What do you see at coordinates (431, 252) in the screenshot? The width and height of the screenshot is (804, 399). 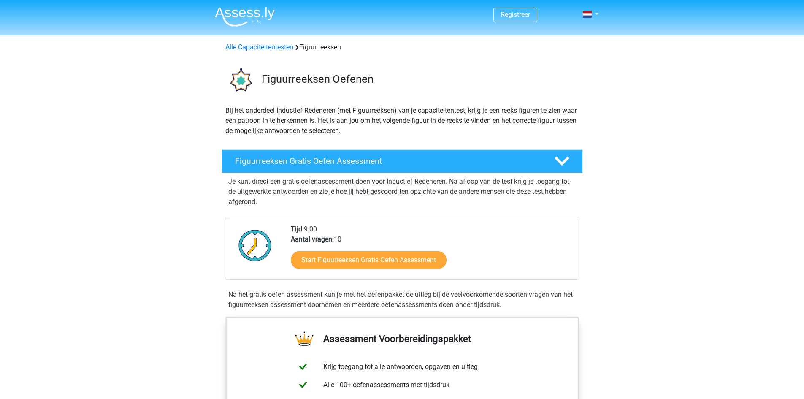 I see `div: 9:00 10` at bounding box center [431, 252].